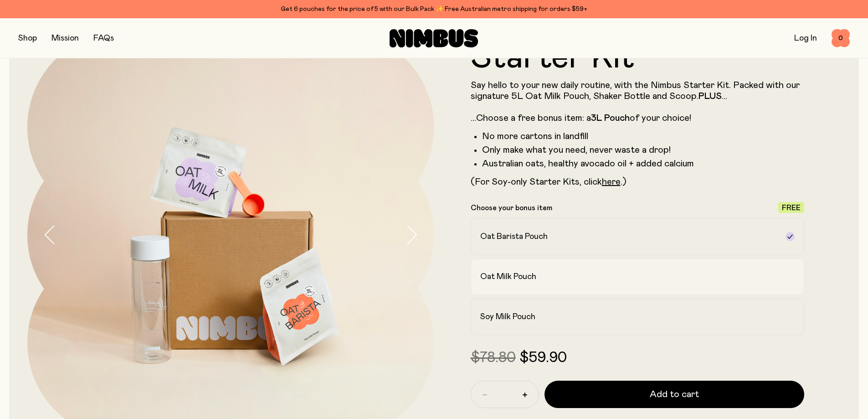 Image resolution: width=868 pixels, height=419 pixels. I want to click on p: (For Soy-only Starter Kits, click .), so click(637, 182).